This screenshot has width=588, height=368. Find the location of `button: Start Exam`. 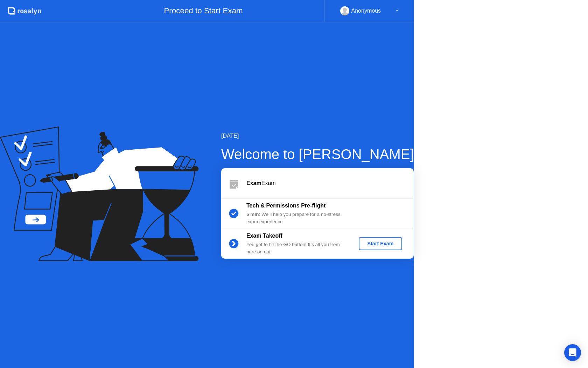

button: Start Exam is located at coordinates (380, 243).